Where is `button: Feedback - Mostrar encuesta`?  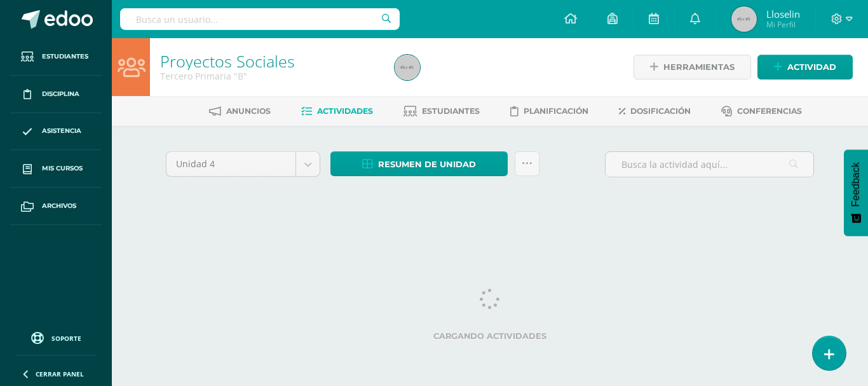
button: Feedback - Mostrar encuesta is located at coordinates (857, 193).